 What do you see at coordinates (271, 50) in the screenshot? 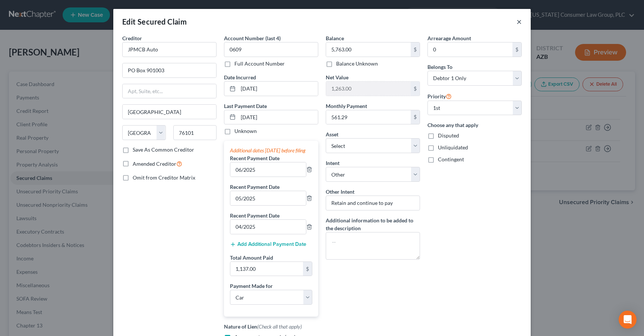
I see `input: XXXX` at bounding box center [271, 50].